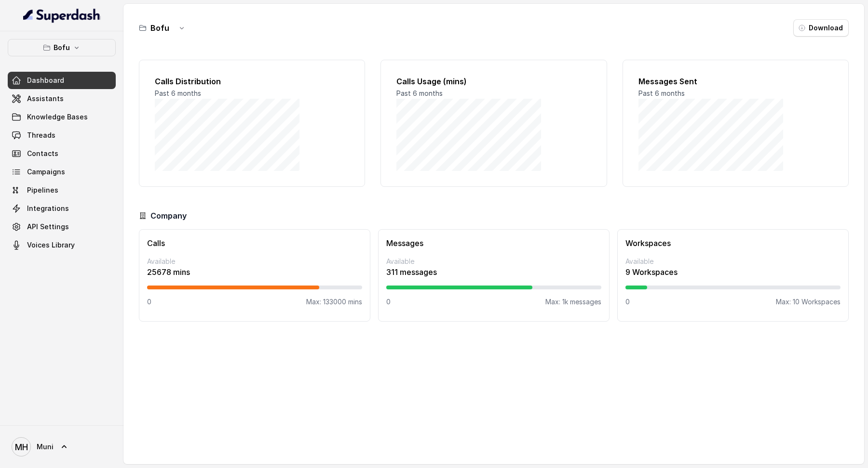  I want to click on p: Max: 133000 mins, so click(334, 302).